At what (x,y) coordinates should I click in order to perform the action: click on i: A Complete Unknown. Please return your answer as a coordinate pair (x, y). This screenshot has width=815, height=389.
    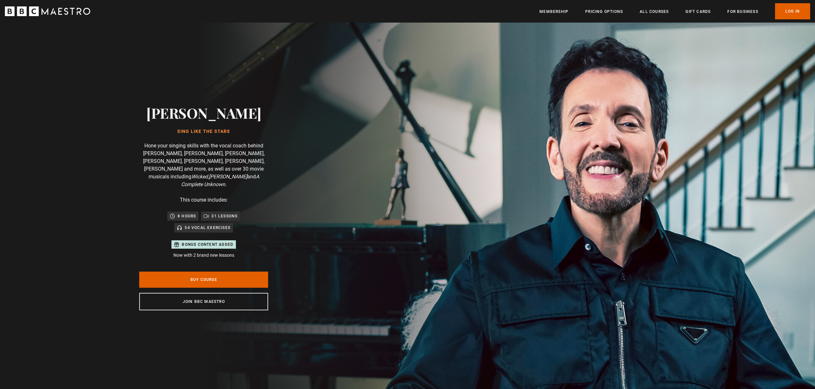
    Looking at the image, I should click on (220, 180).